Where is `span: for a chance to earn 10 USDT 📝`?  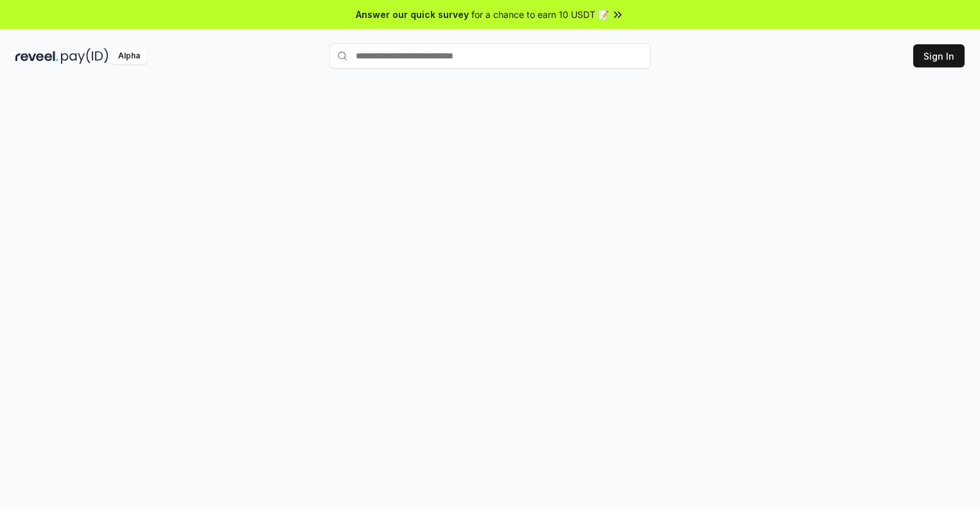 span: for a chance to earn 10 USDT 📝 is located at coordinates (540, 14).